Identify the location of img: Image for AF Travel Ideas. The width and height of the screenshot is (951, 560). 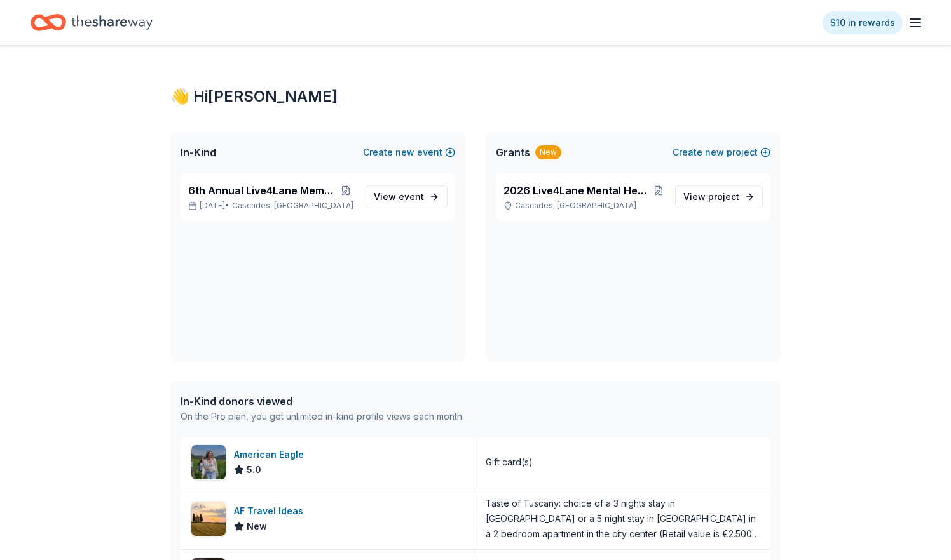
(209, 519).